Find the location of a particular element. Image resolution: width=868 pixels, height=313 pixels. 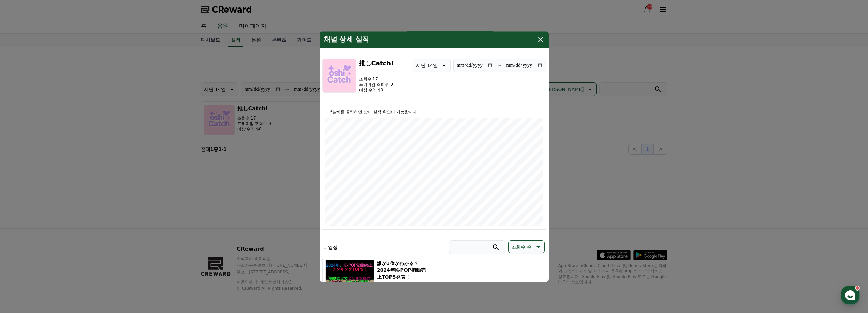

p: 1 영상 is located at coordinates (330, 247).